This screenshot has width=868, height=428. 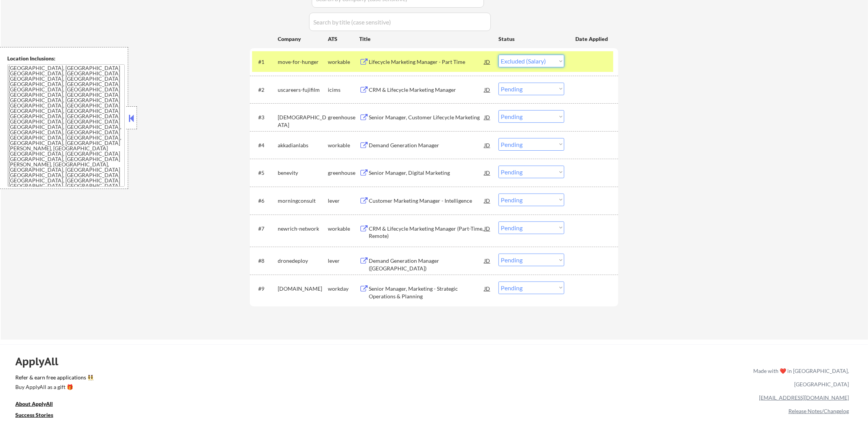 I want to click on div: Location Inclusions:, so click(x=66, y=58).